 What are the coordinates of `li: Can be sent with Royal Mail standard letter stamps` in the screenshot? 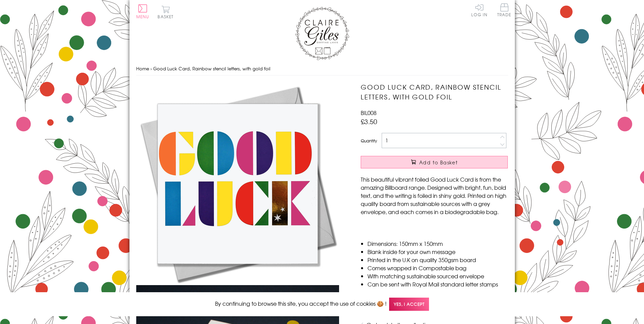 It's located at (437, 284).